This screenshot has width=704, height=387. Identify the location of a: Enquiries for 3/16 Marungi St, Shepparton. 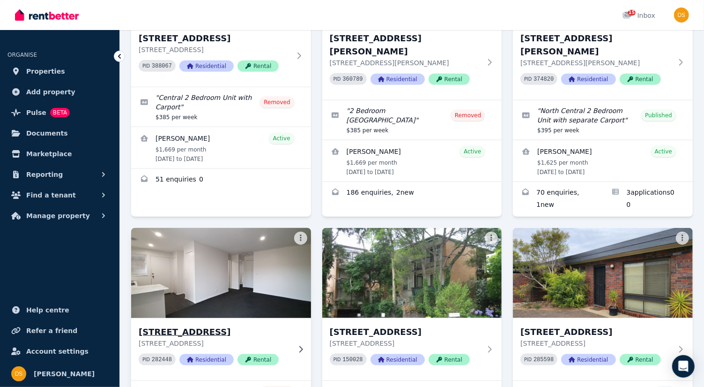
(221, 180).